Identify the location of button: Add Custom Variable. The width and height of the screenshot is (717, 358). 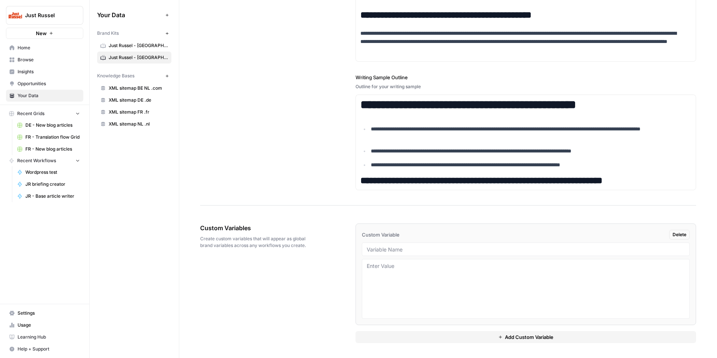
(526, 337).